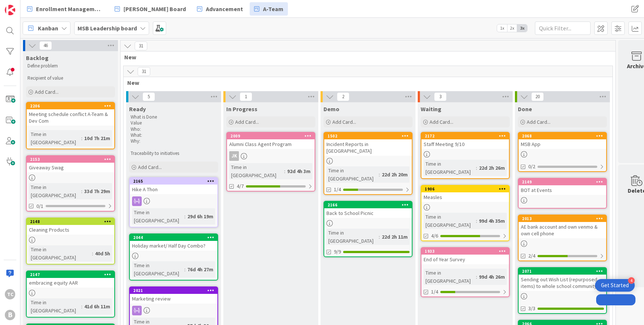 The width and height of the screenshot is (644, 325). Describe the element at coordinates (10, 10) in the screenshot. I see `img: Visit kanbanzone.com` at that location.